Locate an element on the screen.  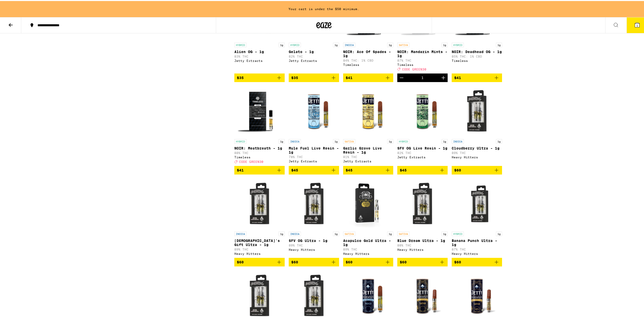
a: Open page for Mule Fuel Live Resin - 1g from Jetty Extracts is located at coordinates (313, 125).